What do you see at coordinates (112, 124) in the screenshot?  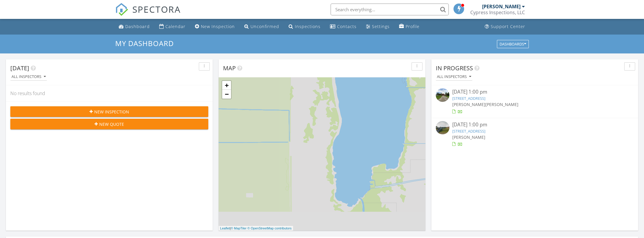 I see `span: New Quote` at bounding box center [112, 124].